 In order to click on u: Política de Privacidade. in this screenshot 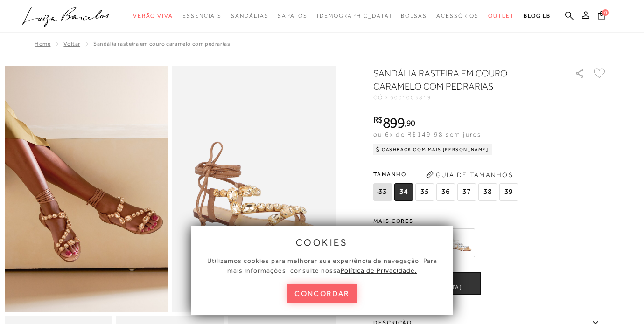, I will do `click(379, 271)`.